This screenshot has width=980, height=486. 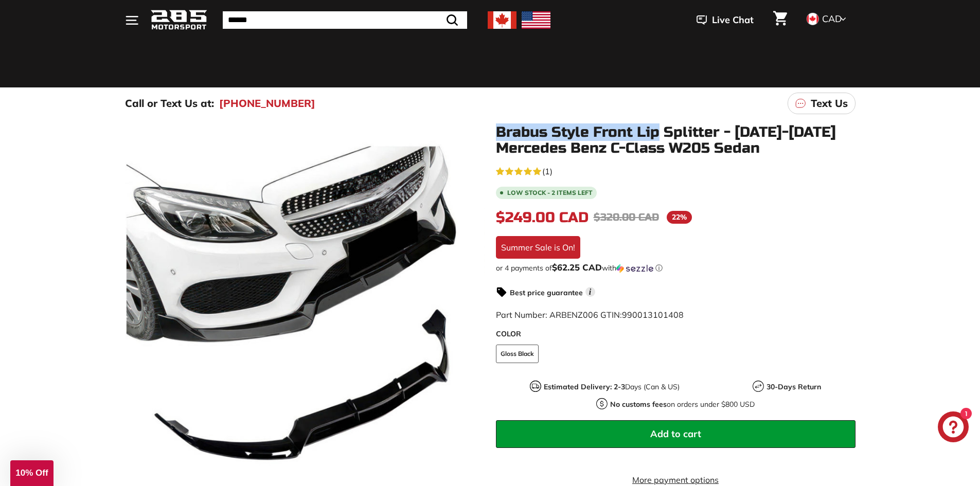 What do you see at coordinates (675, 268) in the screenshot?
I see `div: or 4 payments of$62.25 CADwithSezzle Click to learn more about Sezzle` at bounding box center [675, 268].